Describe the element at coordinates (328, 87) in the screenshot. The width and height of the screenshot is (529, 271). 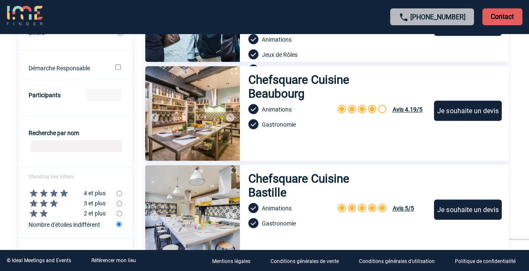
I see `h3: Chefsquare Cuisine Beaubourg` at that location.